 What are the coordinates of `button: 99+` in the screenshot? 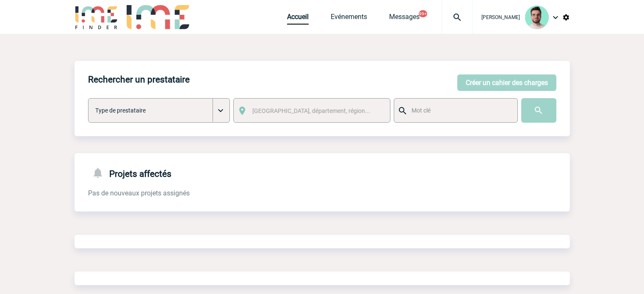 It's located at (423, 13).